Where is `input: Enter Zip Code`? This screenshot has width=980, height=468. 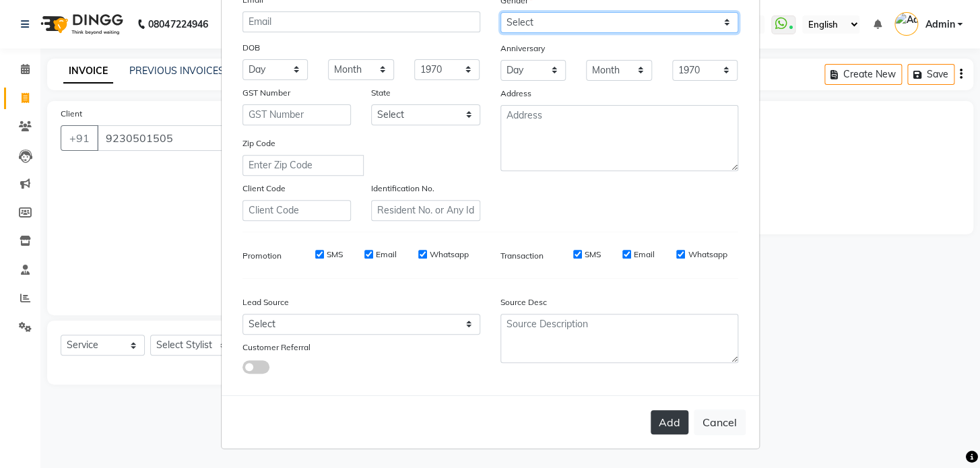
input: Enter Zip Code is located at coordinates (303, 165).